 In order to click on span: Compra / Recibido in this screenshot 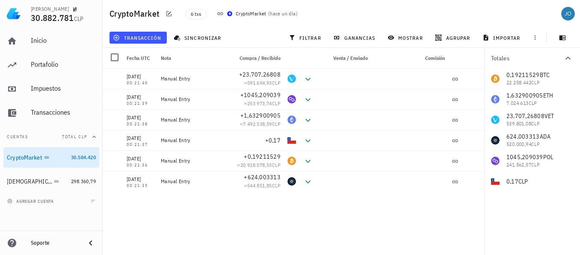, I will do `click(260, 58)`.